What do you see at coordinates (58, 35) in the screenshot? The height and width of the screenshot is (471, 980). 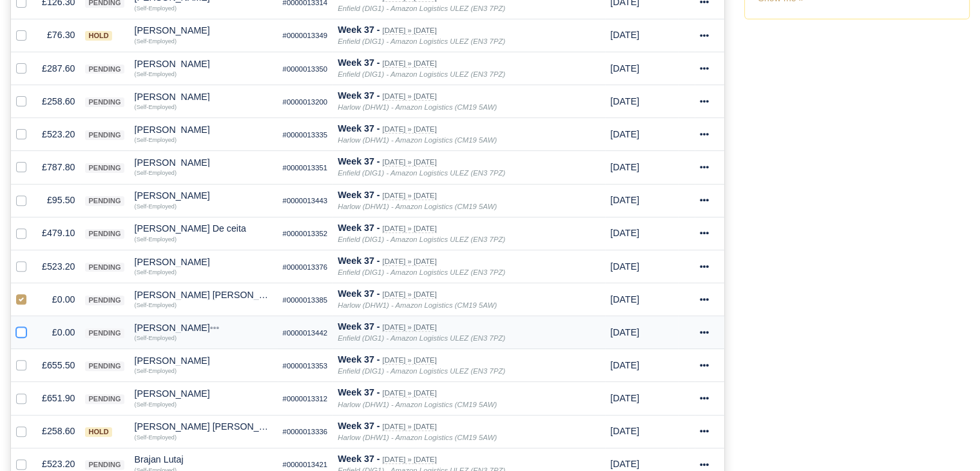 I see `td: £76.30` at bounding box center [58, 35].